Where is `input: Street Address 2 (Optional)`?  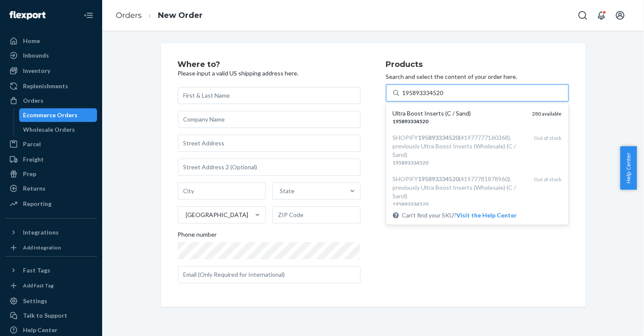
input: Street Address 2 (Optional) is located at coordinates (269, 167).